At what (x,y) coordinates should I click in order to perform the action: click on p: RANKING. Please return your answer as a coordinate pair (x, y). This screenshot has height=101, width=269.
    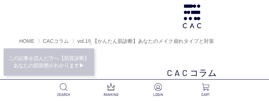
    Looking at the image, I should click on (111, 94).